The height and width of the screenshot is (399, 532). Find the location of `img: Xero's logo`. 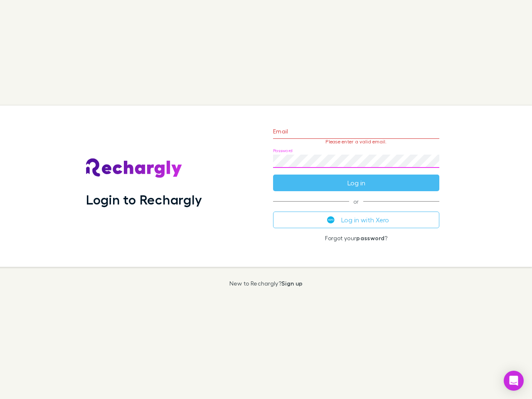

img: Xero's logo is located at coordinates (331, 220).